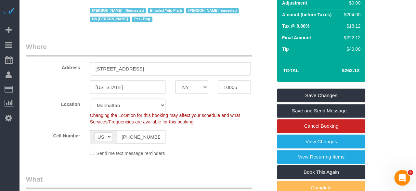 This screenshot has width=416, height=191. What do you see at coordinates (140, 181) in the screenshot?
I see `legend: What` at bounding box center [140, 181].